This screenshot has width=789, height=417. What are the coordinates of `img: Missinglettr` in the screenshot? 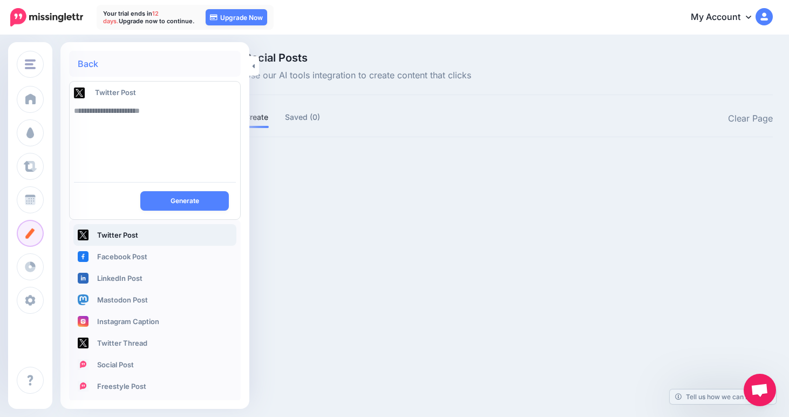 It's located at (46, 17).